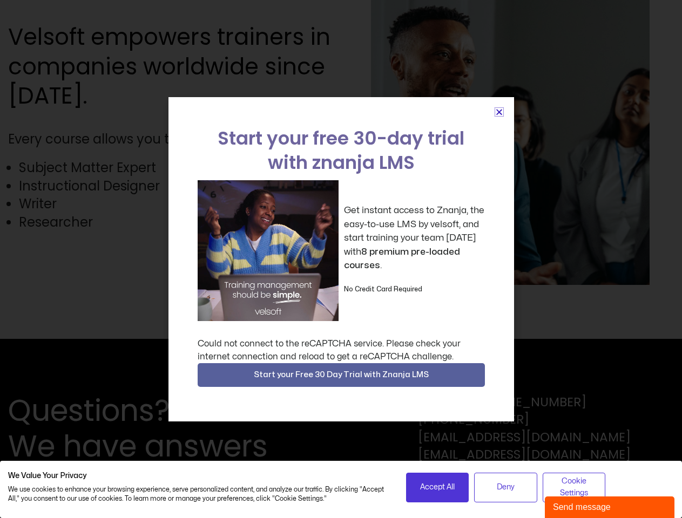 The image size is (682, 518). What do you see at coordinates (383, 289) in the screenshot?
I see `strong: No Credit Card Required` at bounding box center [383, 289].